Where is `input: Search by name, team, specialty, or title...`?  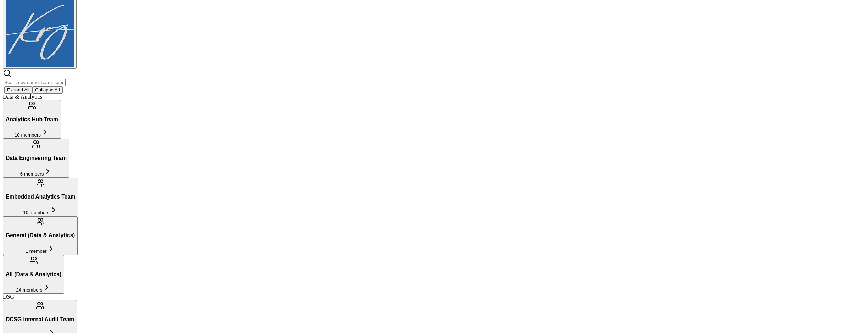
input: Search by name, team, specialty, or title... is located at coordinates (34, 82).